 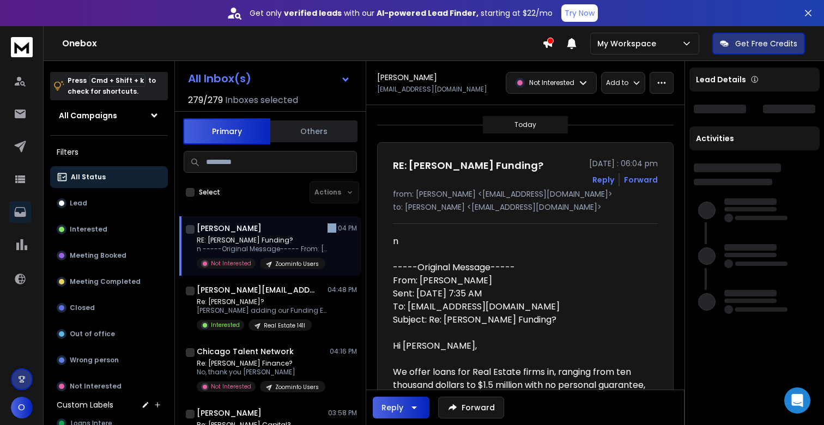 I want to click on button: Meeting Booked, so click(x=109, y=256).